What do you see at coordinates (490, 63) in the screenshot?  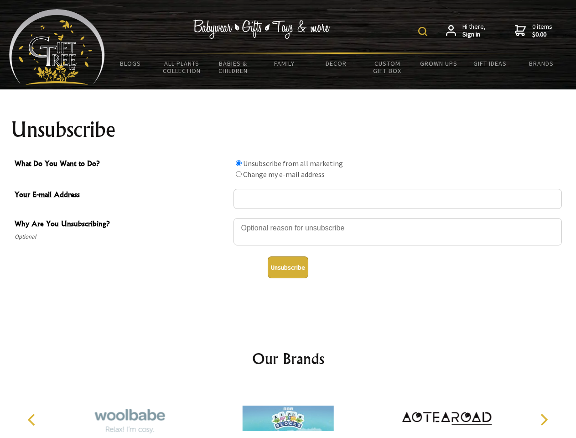 I see `a: Gift Ideas` at bounding box center [490, 63].